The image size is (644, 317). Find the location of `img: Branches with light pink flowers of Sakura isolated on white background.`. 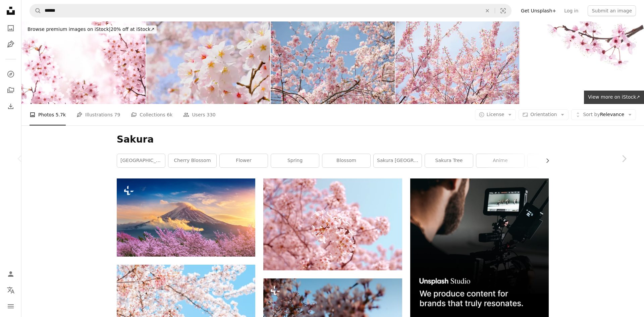

img: Branches with light pink flowers of Sakura isolated on white background. is located at coordinates (582, 63).